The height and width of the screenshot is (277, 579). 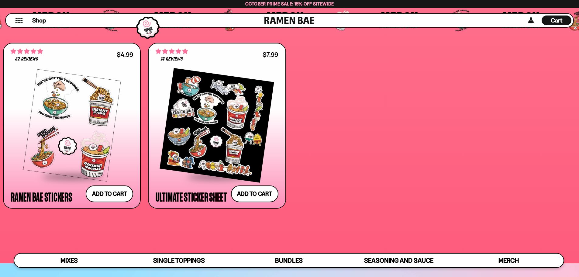 I want to click on span: Merch, so click(x=508, y=260).